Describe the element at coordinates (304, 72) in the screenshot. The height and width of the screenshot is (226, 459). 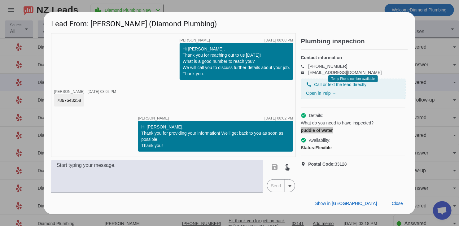
I see `mat-icon: email` at that location.